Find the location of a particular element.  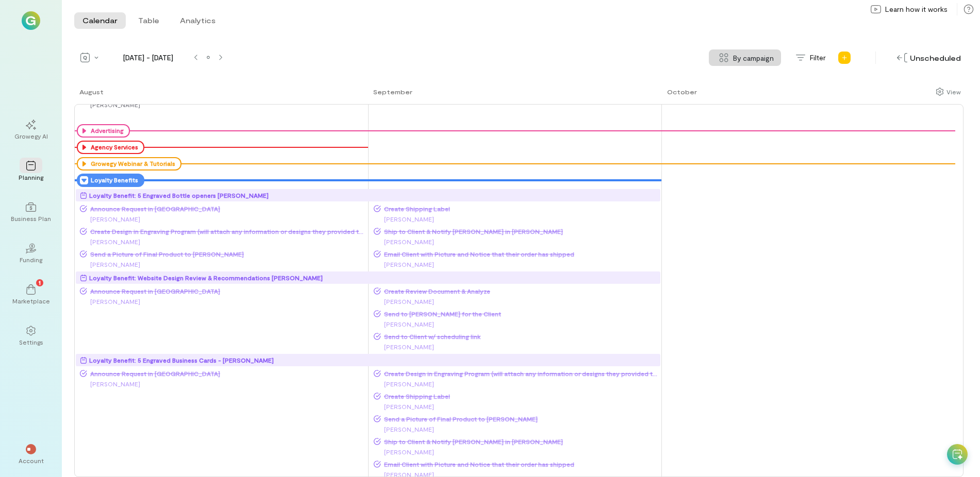

button: Analytics is located at coordinates (198, 21).